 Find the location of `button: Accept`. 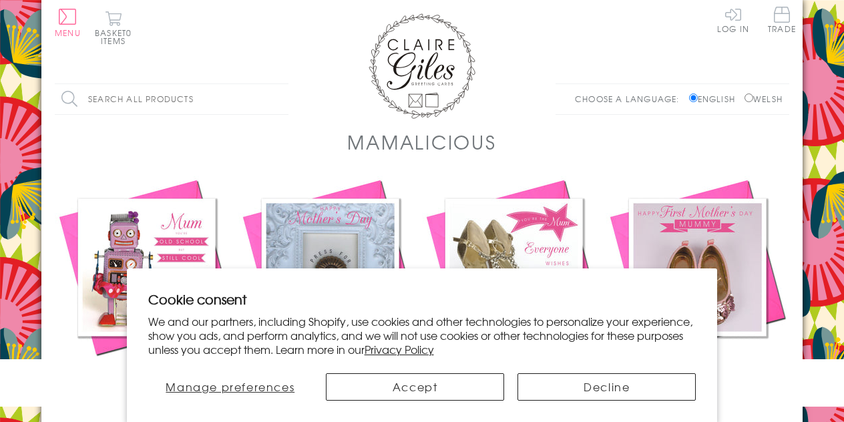

button: Accept is located at coordinates (415, 386).